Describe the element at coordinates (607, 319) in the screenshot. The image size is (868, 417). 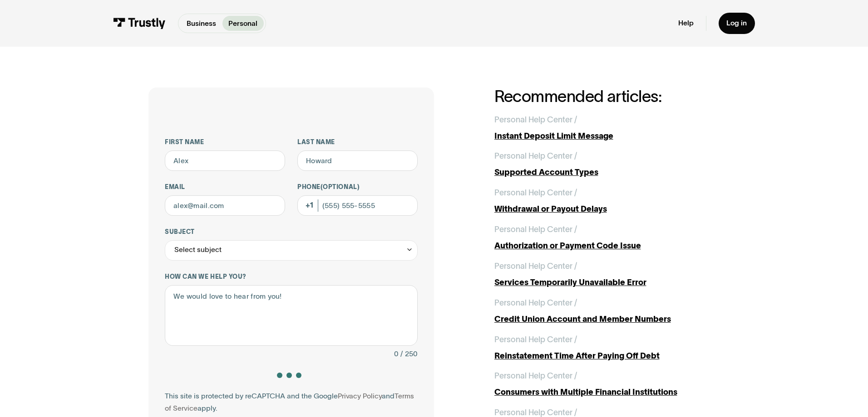
I see `div: Credit Union Account and Member Numbers` at that location.